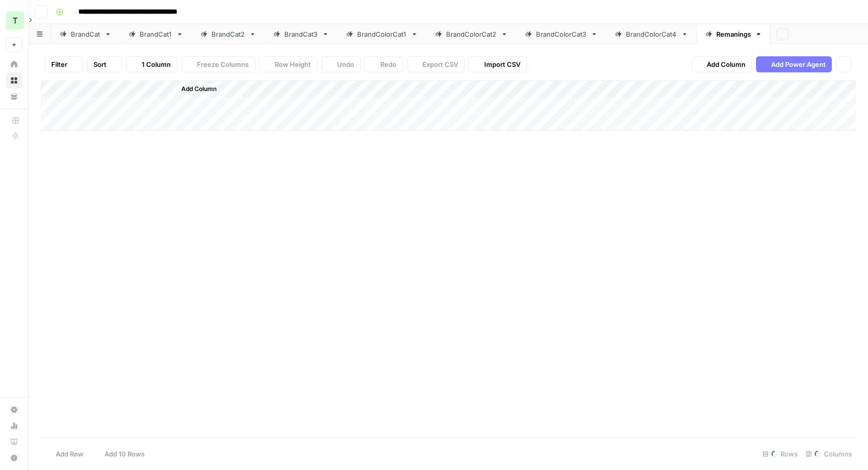 The image size is (868, 470). I want to click on span: Add 10 Rows, so click(124, 453).